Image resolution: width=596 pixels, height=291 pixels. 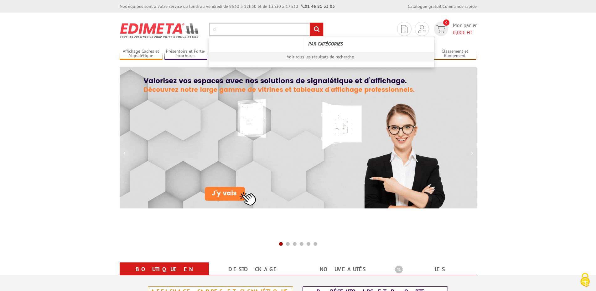 I want to click on button: Cookies (fenêtre modale), so click(x=585, y=280).